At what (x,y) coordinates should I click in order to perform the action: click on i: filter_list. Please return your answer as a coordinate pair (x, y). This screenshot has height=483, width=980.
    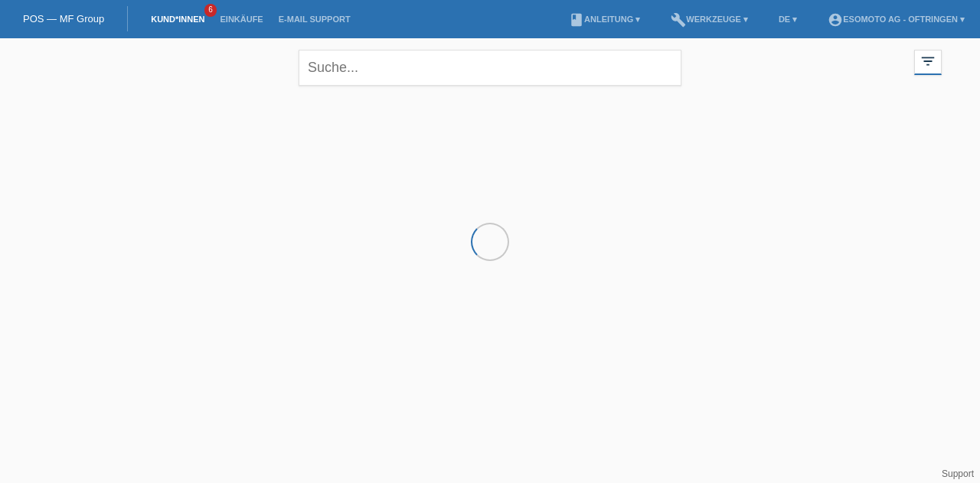
    Looking at the image, I should click on (928, 61).